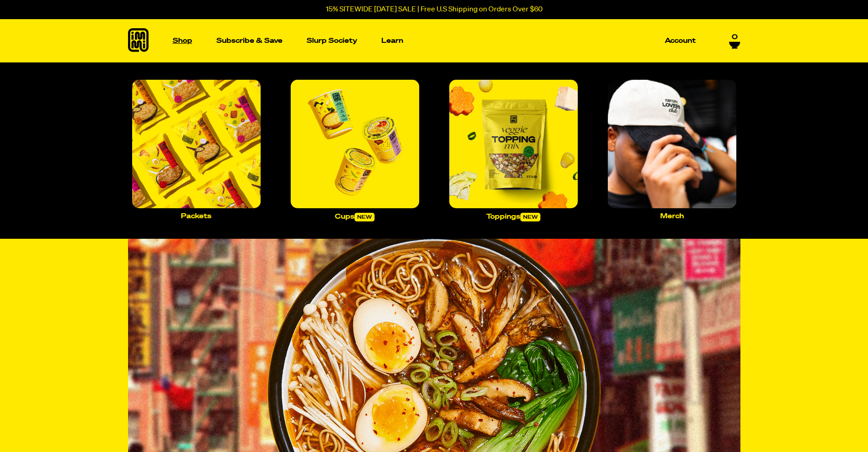 Image resolution: width=868 pixels, height=452 pixels. Describe the element at coordinates (735, 41) in the screenshot. I see `a: 0` at that location.